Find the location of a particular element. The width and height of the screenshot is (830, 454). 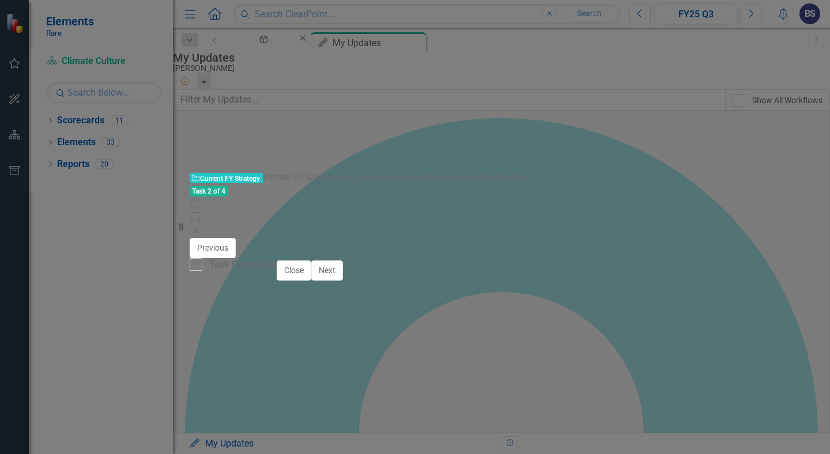

span: Current FY Strategy is located at coordinates (226, 178).